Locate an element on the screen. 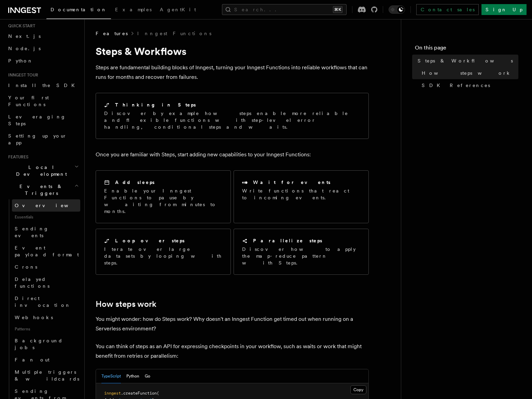  span: Essentials is located at coordinates (46, 217).